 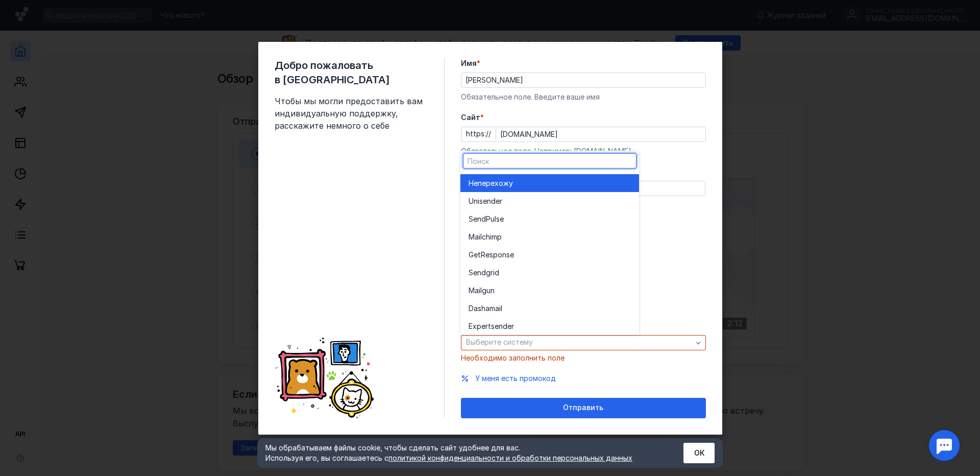 What do you see at coordinates (550, 253) in the screenshot?
I see `div: grid` at bounding box center [550, 253].